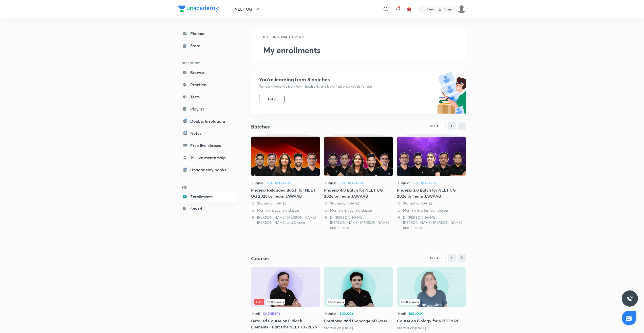 The width and height of the screenshot is (644, 333). Describe the element at coordinates (198, 8) in the screenshot. I see `img: Company Logo` at that location.